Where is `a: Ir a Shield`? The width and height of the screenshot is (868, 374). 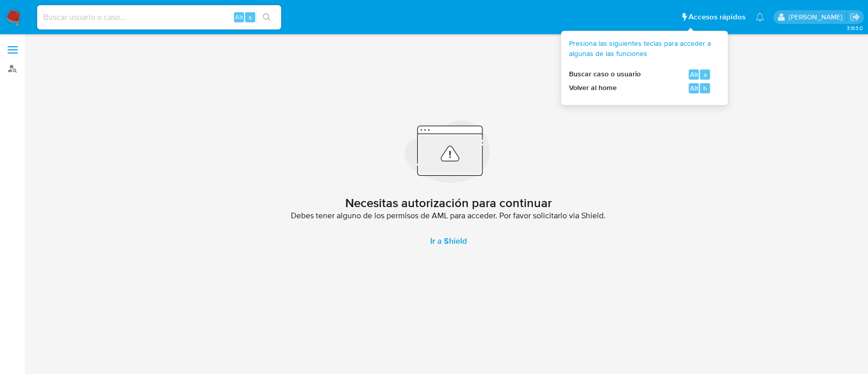
a: Ir a Shield is located at coordinates (448, 241).